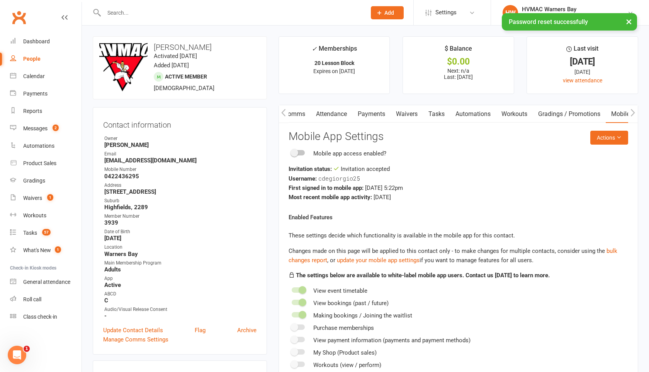 The image size is (649, 372). What do you see at coordinates (200, 330) in the screenshot?
I see `a: Flag` at bounding box center [200, 330].